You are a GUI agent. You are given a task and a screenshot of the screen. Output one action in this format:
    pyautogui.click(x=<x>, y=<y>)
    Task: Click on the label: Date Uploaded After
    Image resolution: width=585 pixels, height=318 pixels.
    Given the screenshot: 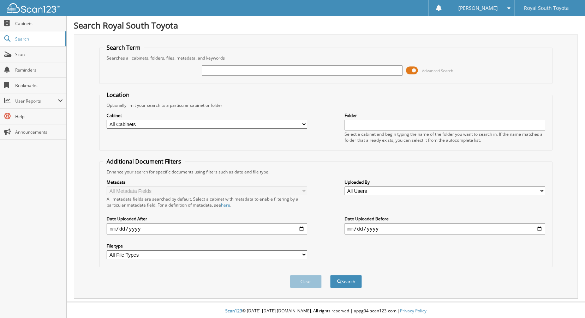 What is the action you would take?
    pyautogui.click(x=207, y=219)
    